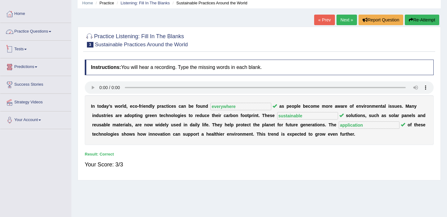  I want to click on h2: Practice Listening: Fill In The Blanks, so click(136, 40).